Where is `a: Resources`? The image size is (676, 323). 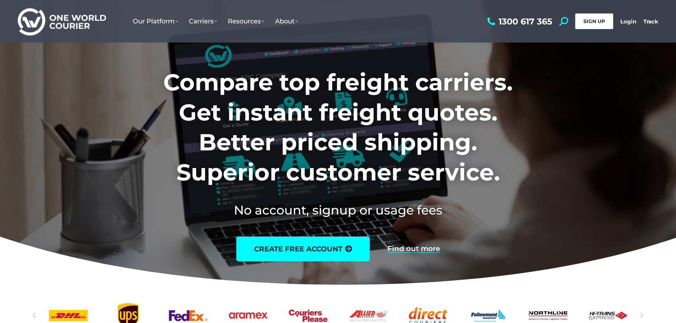 a: Resources is located at coordinates (246, 21).